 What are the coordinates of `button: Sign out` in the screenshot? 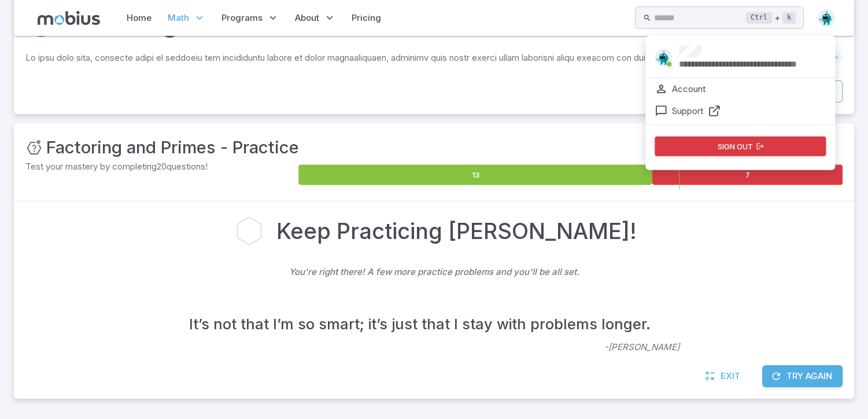 It's located at (740, 146).